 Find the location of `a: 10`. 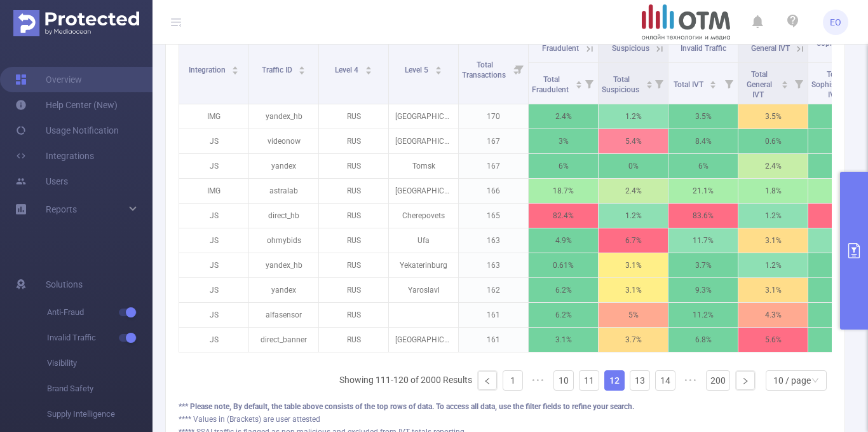

a: 10 is located at coordinates (564, 380).